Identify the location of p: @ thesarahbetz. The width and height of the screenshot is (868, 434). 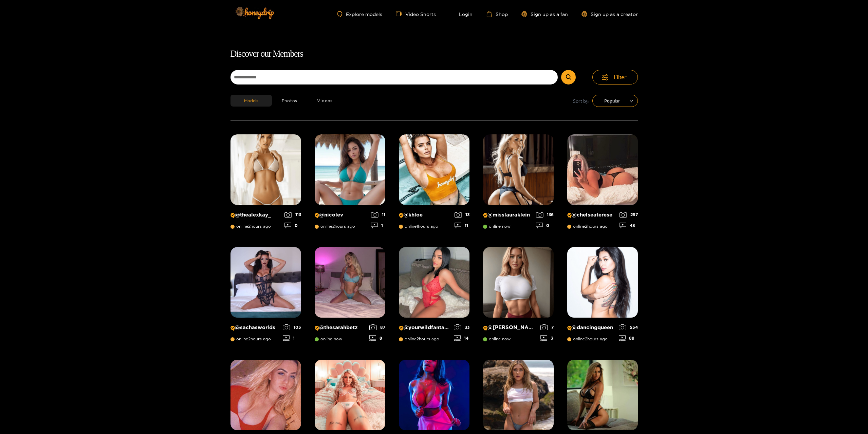
(340, 327).